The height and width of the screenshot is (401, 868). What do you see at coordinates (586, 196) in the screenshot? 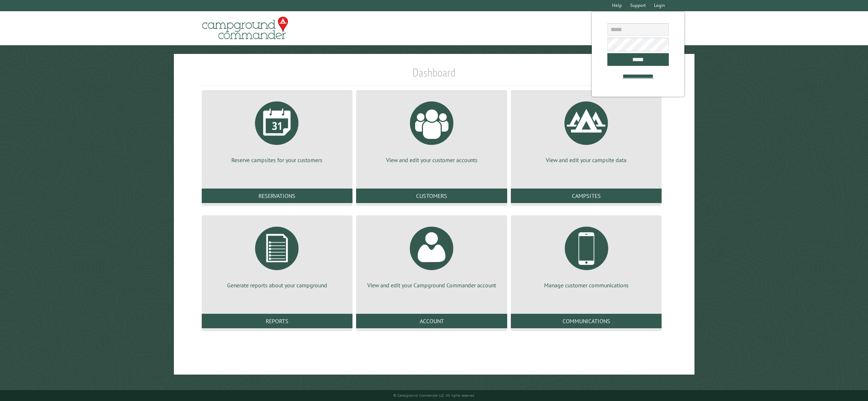
I see `a: Campsites` at bounding box center [586, 196].